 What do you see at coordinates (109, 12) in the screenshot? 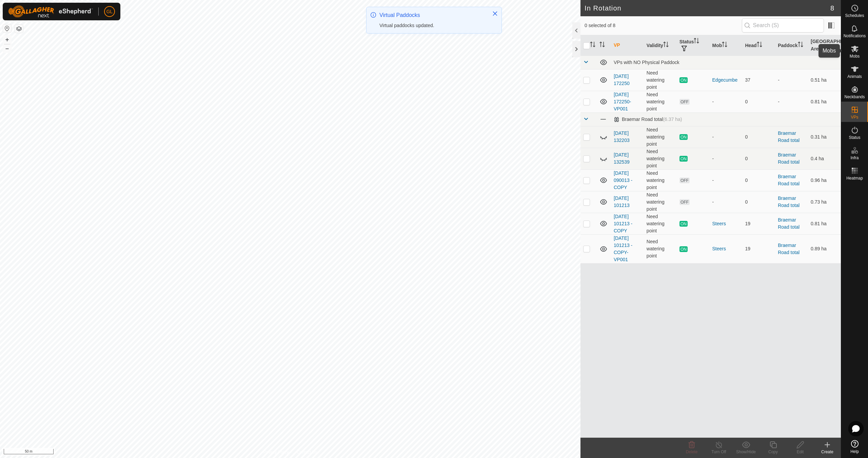
I see `span: GL` at bounding box center [109, 12].